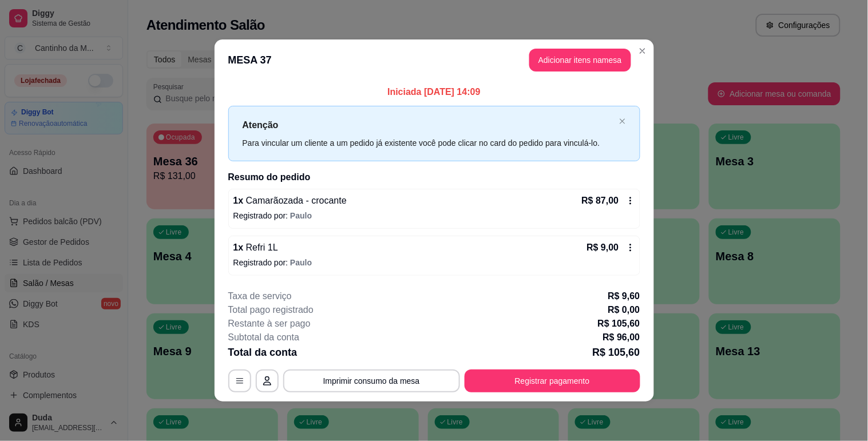 This screenshot has width=868, height=441. I want to click on button: Adicionar itens namesa, so click(580, 60).